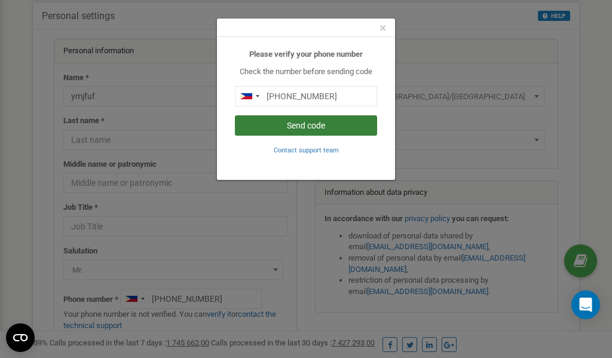 The width and height of the screenshot is (612, 358). I want to click on div: Open Intercom Messenger, so click(586, 305).